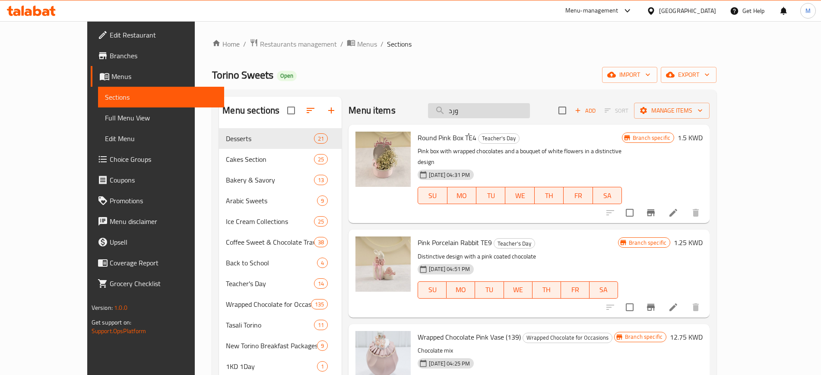 This screenshot has height=375, width=821. What do you see at coordinates (383, 159) in the screenshot?
I see `img: Round Pink Box TُE4` at bounding box center [383, 159].